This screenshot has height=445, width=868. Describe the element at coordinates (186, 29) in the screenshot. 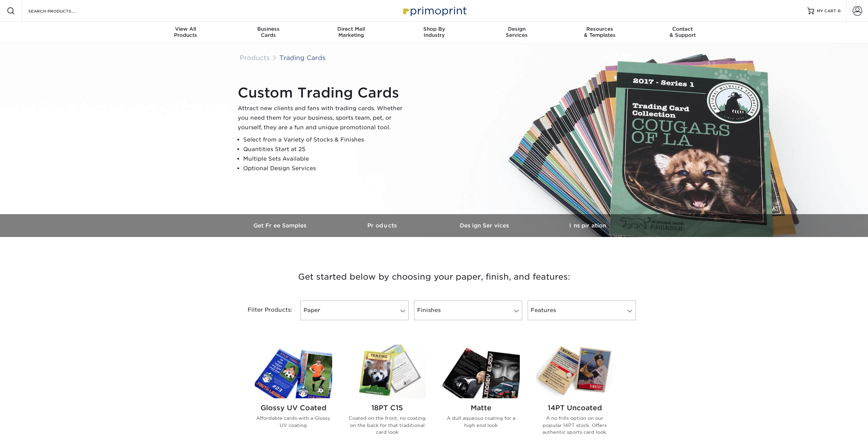

I see `span: View All` at that location.